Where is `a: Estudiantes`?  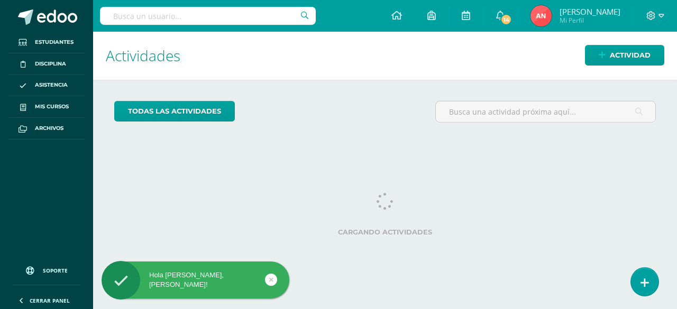
a: Estudiantes is located at coordinates (47, 42).